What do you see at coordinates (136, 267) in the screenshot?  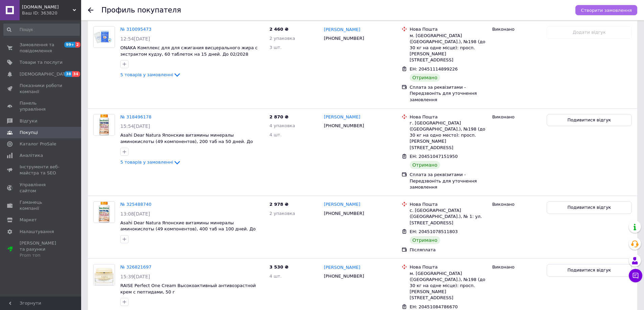 I see `a: № 326821697` at bounding box center [136, 267].